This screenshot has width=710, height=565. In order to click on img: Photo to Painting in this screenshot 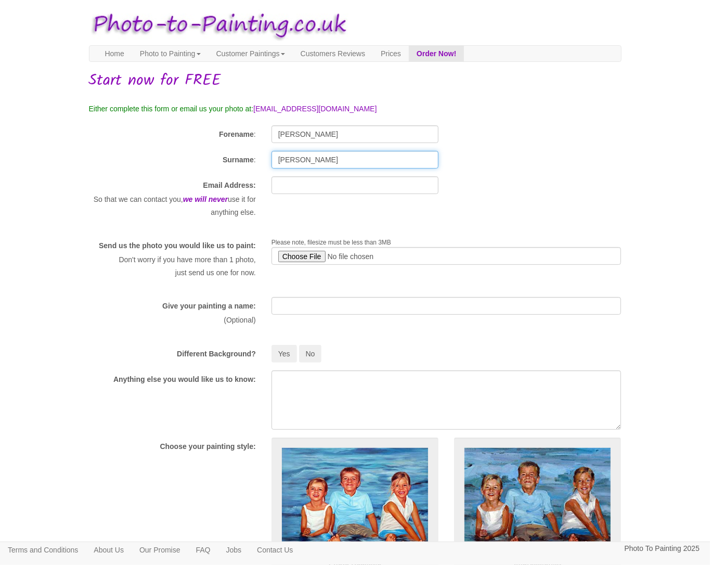, I will do `click(217, 25)`.